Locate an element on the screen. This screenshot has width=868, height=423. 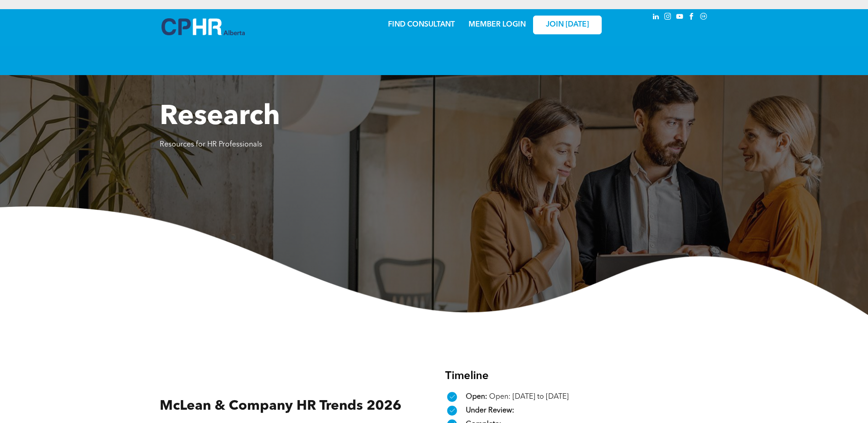
a: instagram is located at coordinates (668, 17).